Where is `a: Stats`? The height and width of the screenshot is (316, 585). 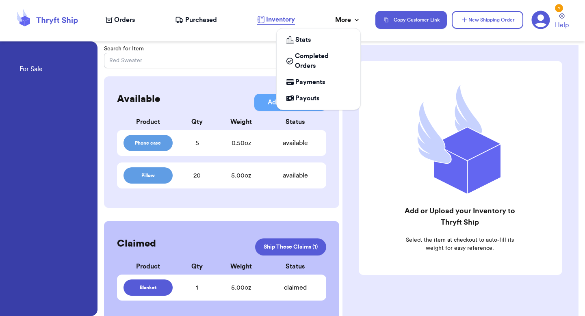
a: Stats is located at coordinates (318, 40).